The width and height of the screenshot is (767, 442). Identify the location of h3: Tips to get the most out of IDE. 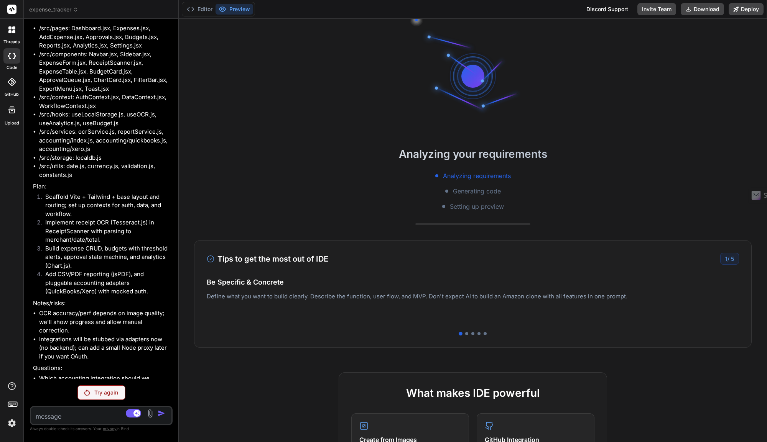
(267, 259).